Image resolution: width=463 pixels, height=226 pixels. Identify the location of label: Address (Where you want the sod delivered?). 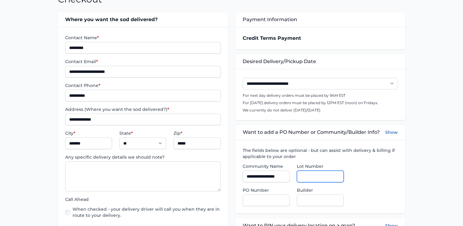
(143, 109).